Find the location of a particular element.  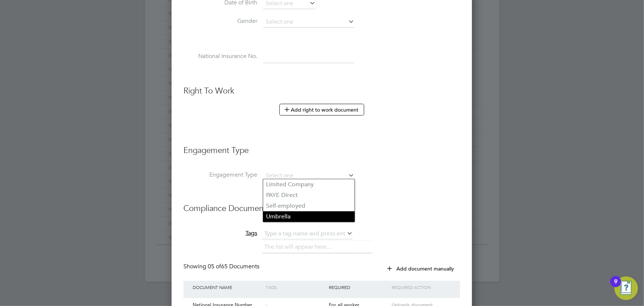

div: Document Name is located at coordinates (228, 287).